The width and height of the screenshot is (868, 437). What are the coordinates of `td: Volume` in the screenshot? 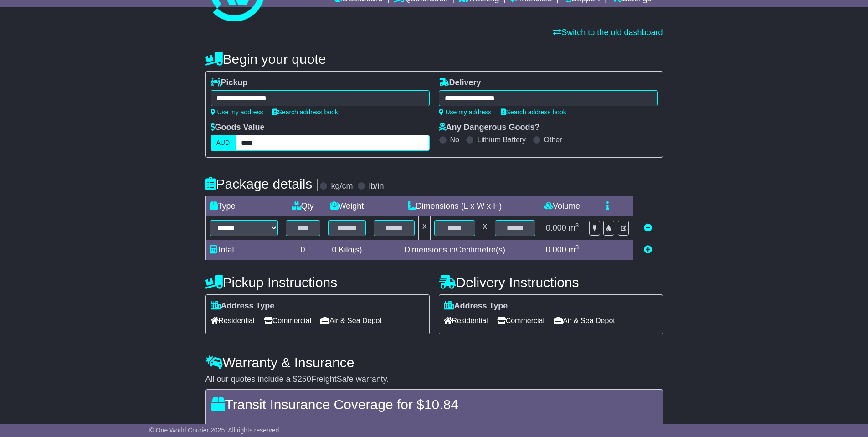 It's located at (563, 206).